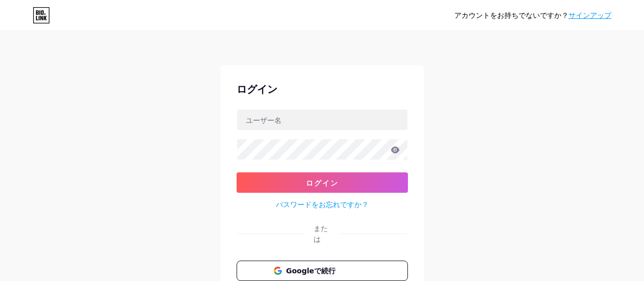 This screenshot has width=644, height=281. What do you see at coordinates (322, 204) in the screenshot?
I see `a: パスワードをお忘れですか？` at bounding box center [322, 204].